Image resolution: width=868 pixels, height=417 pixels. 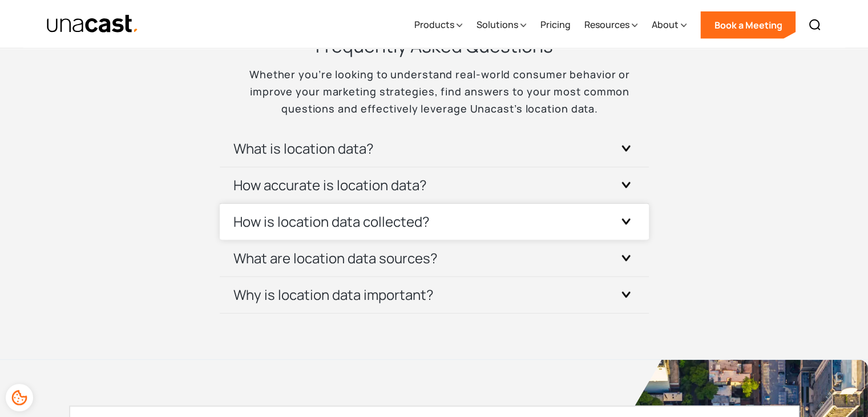 What do you see at coordinates (19, 398) in the screenshot?
I see `div: Cookie Preferences` at bounding box center [19, 398].